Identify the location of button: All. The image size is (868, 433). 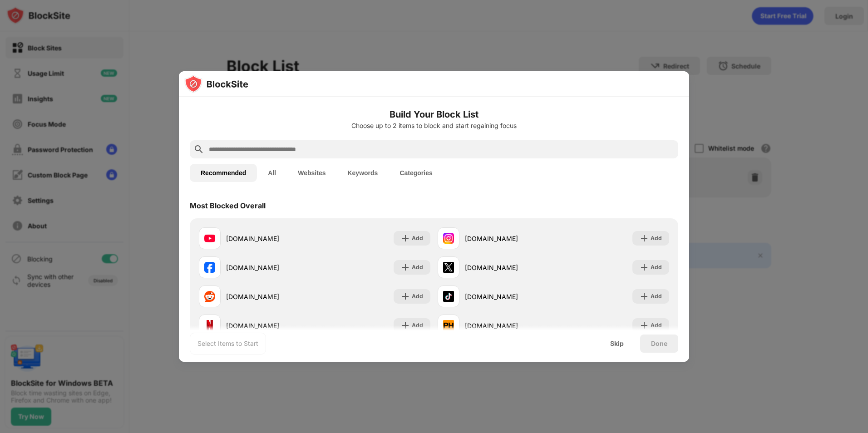
(272, 173).